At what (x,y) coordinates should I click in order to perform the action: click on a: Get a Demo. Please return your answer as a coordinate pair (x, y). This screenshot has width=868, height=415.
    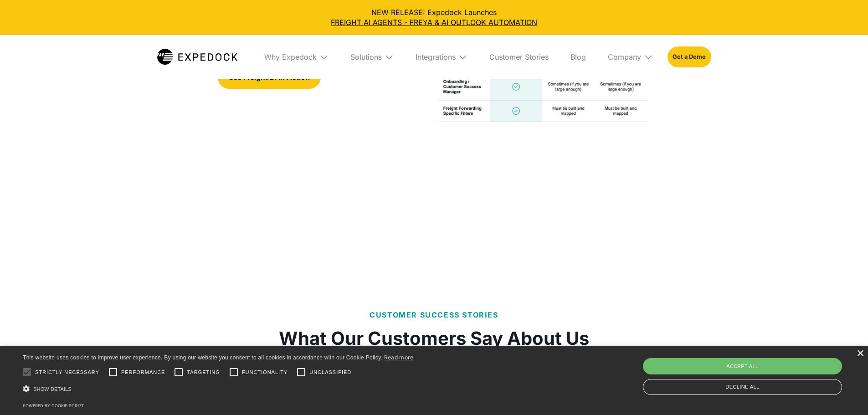
    Looking at the image, I should click on (689, 57).